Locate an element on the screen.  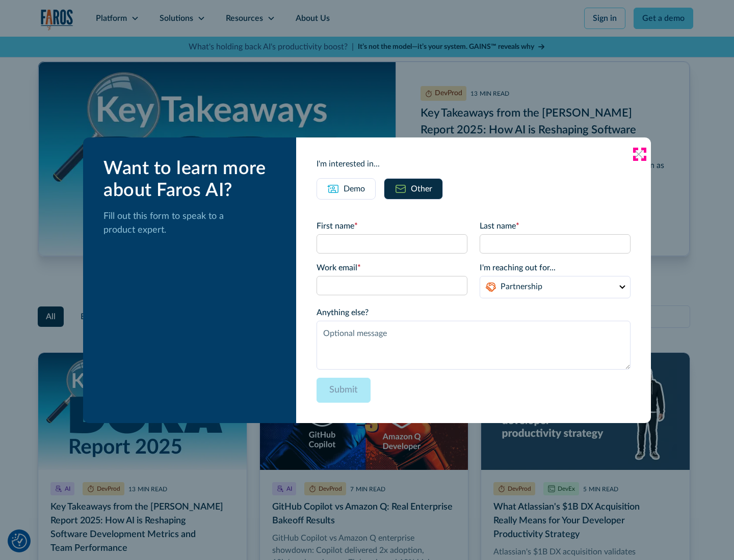
label: Last name is located at coordinates (555, 226).